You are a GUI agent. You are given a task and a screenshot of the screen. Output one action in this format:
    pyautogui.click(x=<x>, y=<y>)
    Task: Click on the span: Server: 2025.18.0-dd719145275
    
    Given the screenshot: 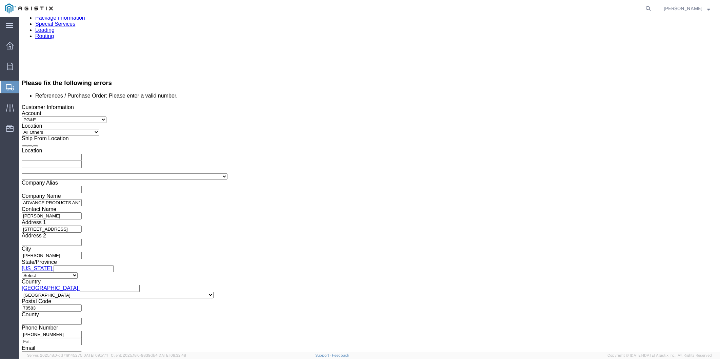 What is the action you would take?
    pyautogui.click(x=67, y=356)
    